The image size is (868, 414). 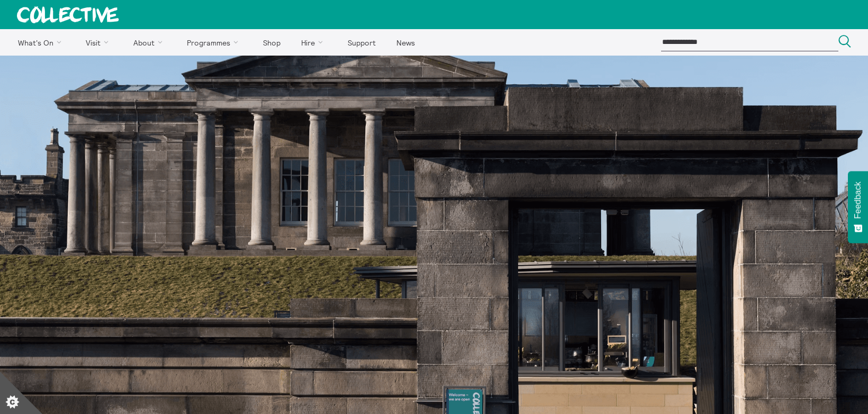 I want to click on a: Support, so click(x=361, y=42).